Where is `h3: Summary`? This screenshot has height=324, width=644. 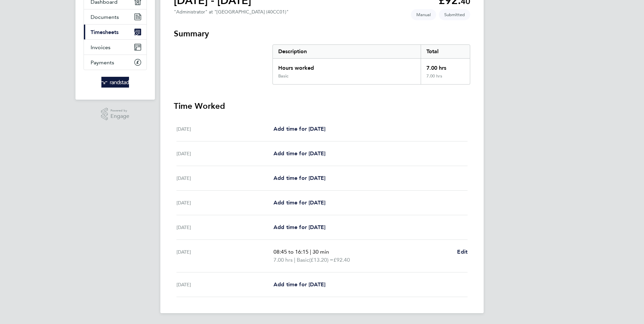 h3: Summary is located at coordinates (322, 34).